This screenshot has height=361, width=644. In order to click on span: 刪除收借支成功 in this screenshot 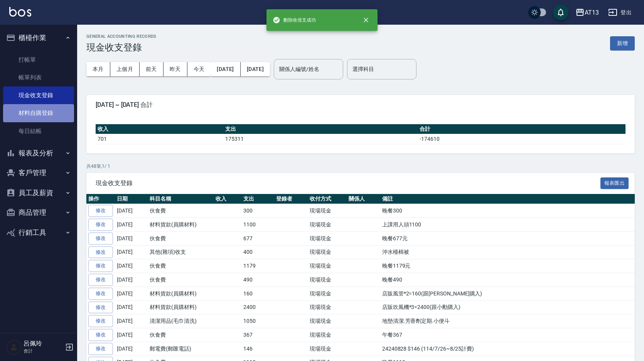, I will do `click(295, 20)`.